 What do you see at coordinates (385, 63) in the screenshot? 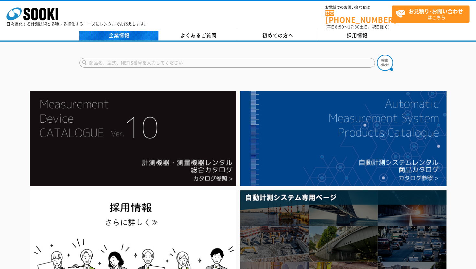
I see `img: btn_search.png` at bounding box center [385, 63].